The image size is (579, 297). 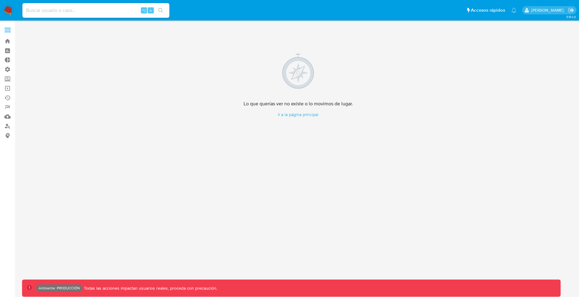 I want to click on a: Salir, so click(x=571, y=10).